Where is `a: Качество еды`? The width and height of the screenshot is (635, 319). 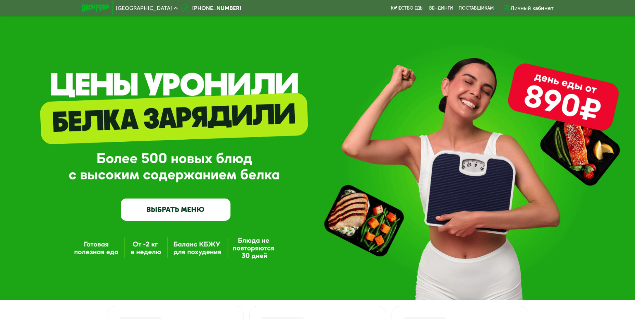 a: Качество еды is located at coordinates (407, 8).